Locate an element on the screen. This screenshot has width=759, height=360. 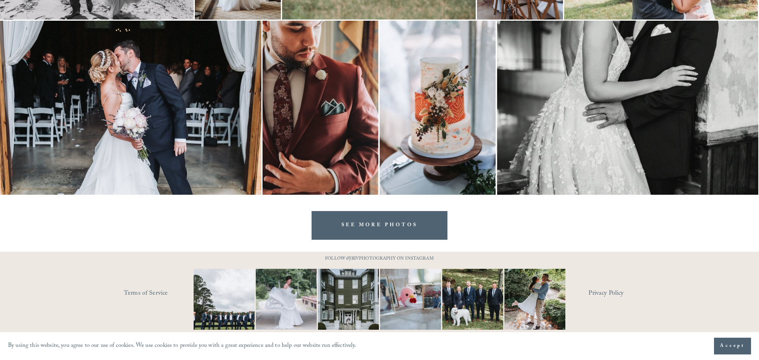
img: Three-tier wedding cake with a white, orange, and light blue marbled design, decorated with a flo... is located at coordinates (438, 108).